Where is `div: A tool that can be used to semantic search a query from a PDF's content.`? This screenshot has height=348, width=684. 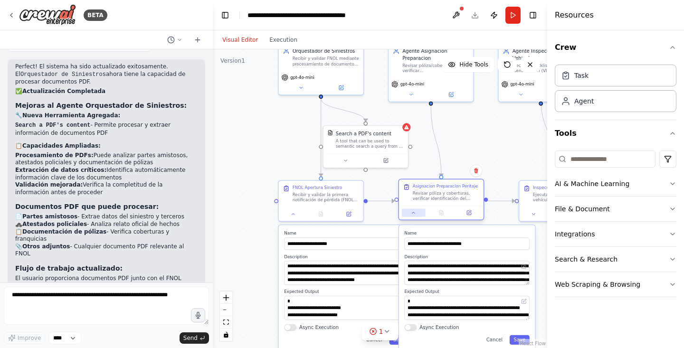 div: A tool that can be used to semantic search a query from a PDF's content. is located at coordinates (369, 143).